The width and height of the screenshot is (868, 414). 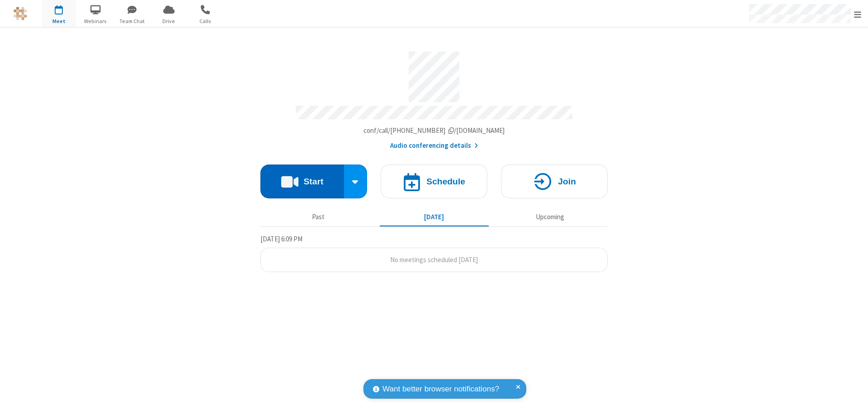 I want to click on div: Start conference options, so click(x=356, y=181).